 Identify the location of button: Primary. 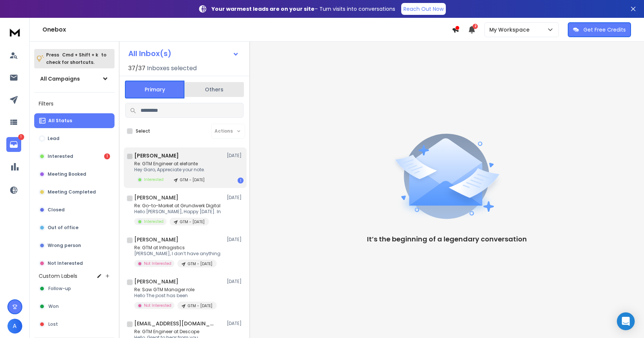
(155, 90).